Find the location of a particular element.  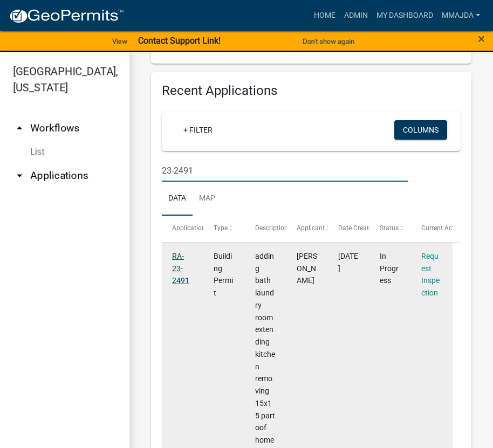

span: Type is located at coordinates (220, 228).